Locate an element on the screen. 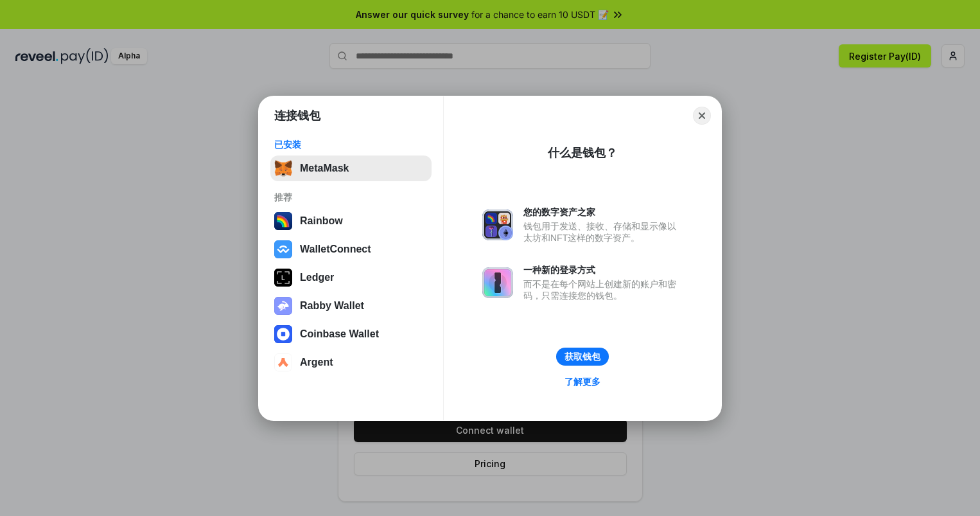 The height and width of the screenshot is (516, 980). div: Rainbow is located at coordinates (321, 221).